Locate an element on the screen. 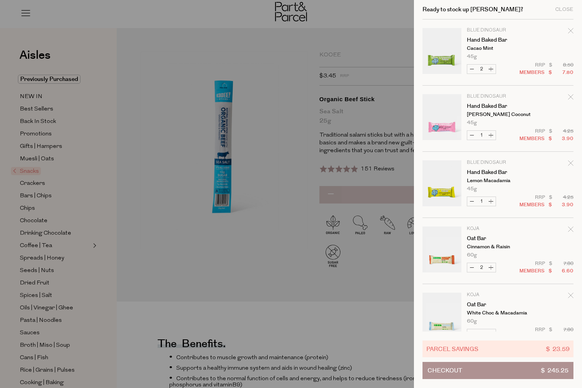 Image resolution: width=582 pixels, height=388 pixels. p: Lemon Macadamia is located at coordinates (497, 181).